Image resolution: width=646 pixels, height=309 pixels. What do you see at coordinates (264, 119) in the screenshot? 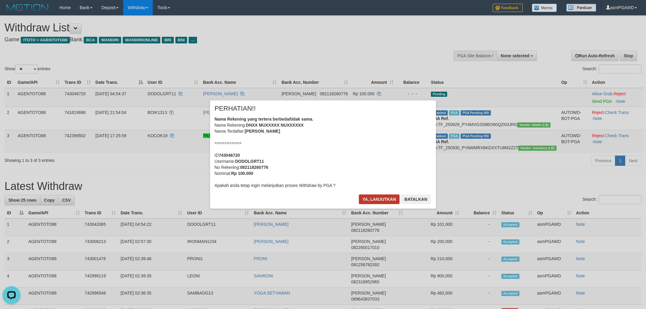
I see `b: Nama Rekening yang tertera berbeda/tidak sama.` at bounding box center [264, 119].